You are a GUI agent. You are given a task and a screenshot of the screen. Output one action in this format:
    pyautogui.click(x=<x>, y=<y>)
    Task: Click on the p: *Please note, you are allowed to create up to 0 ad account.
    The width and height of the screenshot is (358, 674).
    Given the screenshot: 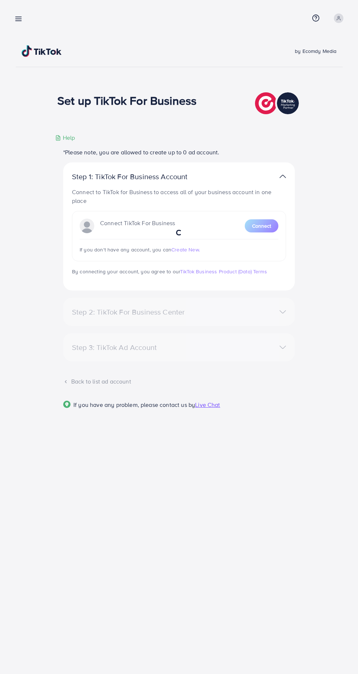 What is the action you would take?
    pyautogui.click(x=179, y=152)
    